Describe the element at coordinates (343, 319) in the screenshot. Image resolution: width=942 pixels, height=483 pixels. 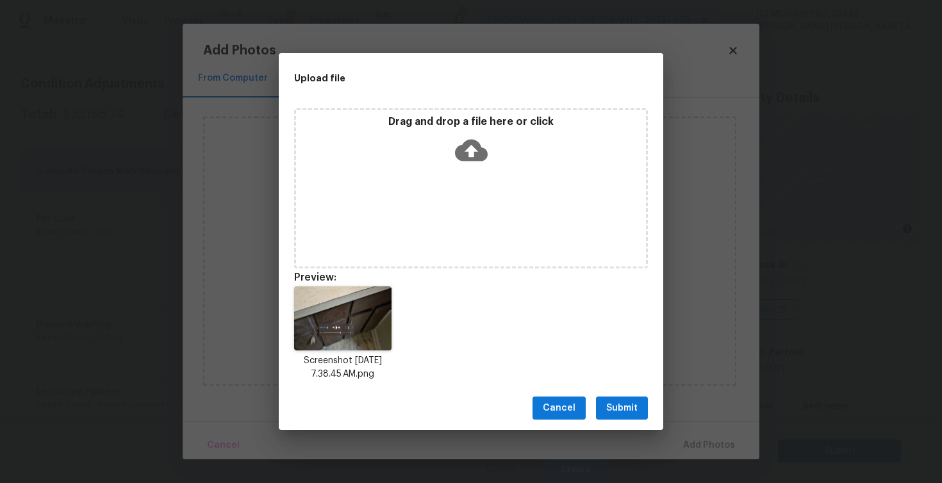
I see `img: Dzu5Yymd2sUqAAAAAElFTkSuQmCC` at that location.